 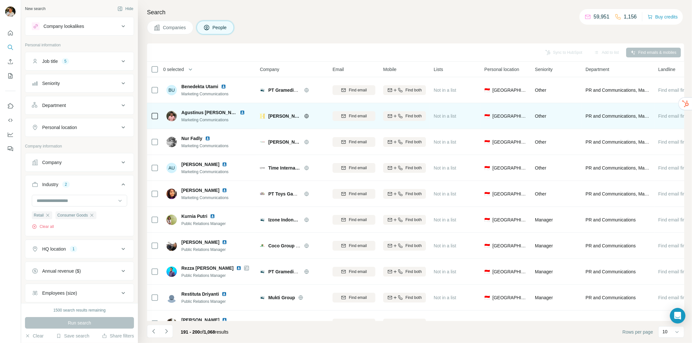 What do you see at coordinates (73, 215) in the screenshot?
I see `span: Consumer Goods` at bounding box center [73, 215].